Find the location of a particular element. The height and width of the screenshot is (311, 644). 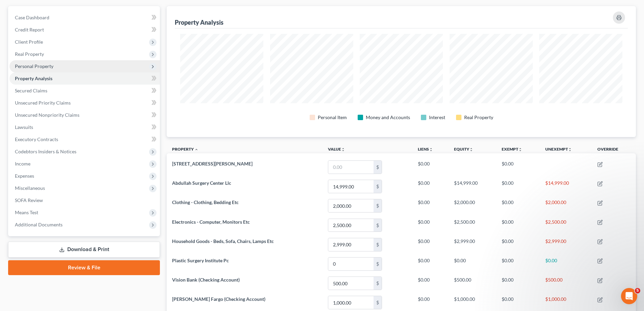

a: Lawsuits is located at coordinates (85, 127).